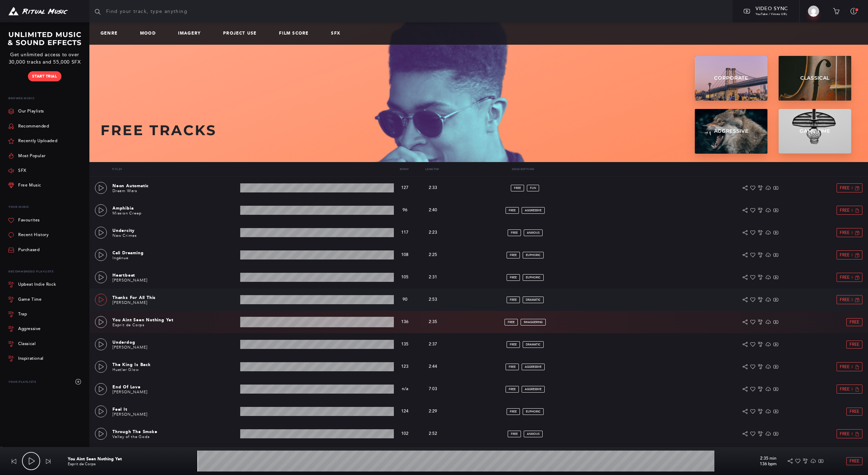  Describe the element at coordinates (731, 78) in the screenshot. I see `a: Corporate` at that location.